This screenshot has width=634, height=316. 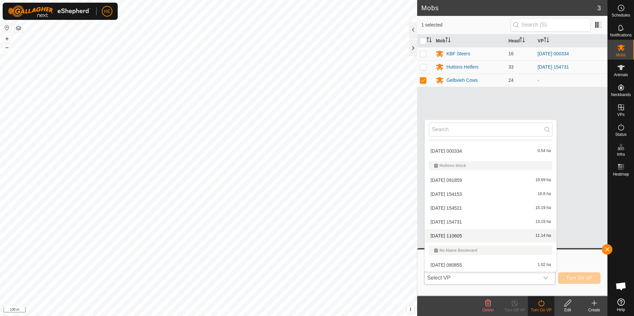 What do you see at coordinates (520, 41) in the screenshot?
I see `th: Head` at bounding box center [520, 41].